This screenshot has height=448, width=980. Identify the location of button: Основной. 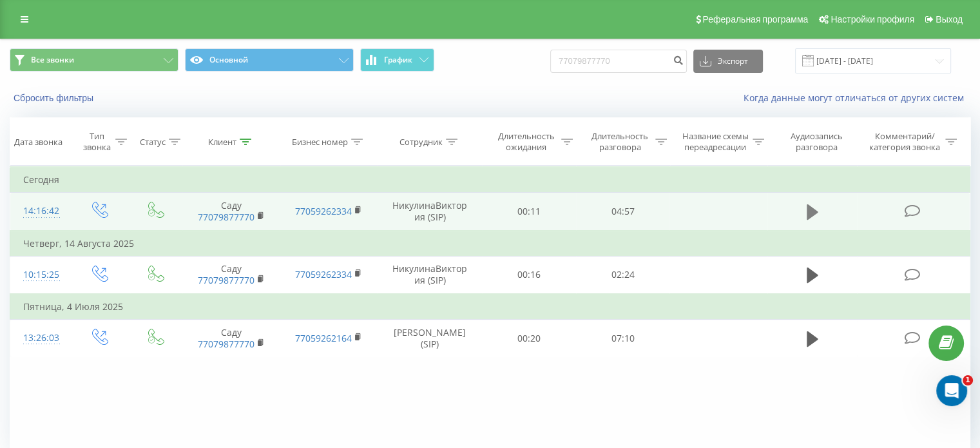
(270, 60).